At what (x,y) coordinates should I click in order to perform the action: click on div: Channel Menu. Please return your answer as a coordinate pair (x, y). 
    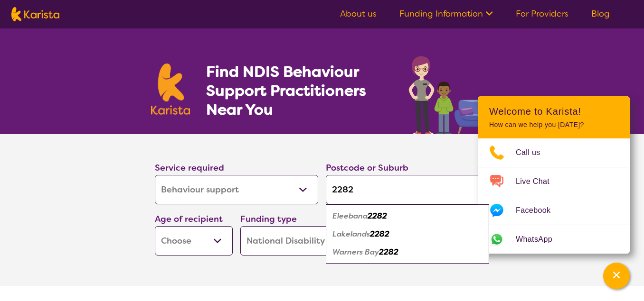
    Looking at the image, I should click on (553, 175).